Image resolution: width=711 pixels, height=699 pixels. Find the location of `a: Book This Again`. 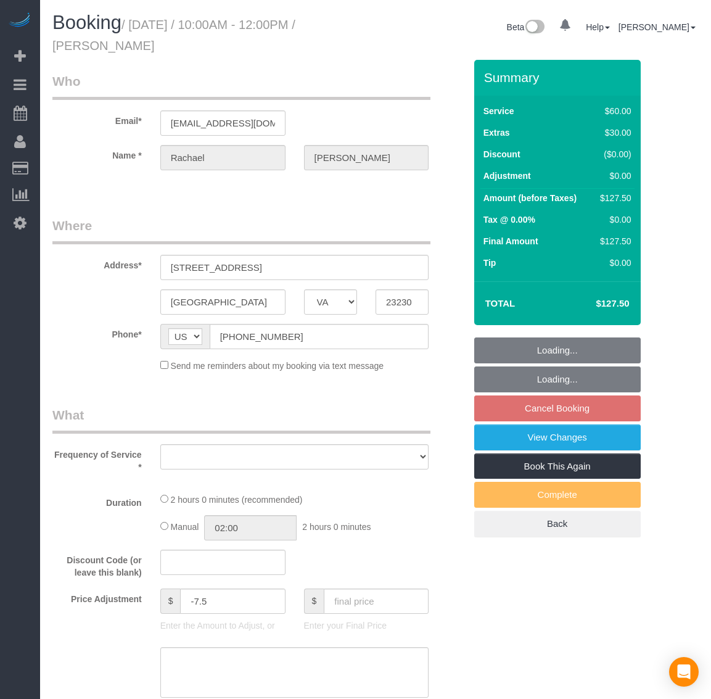

a: Book This Again is located at coordinates (557, 466).